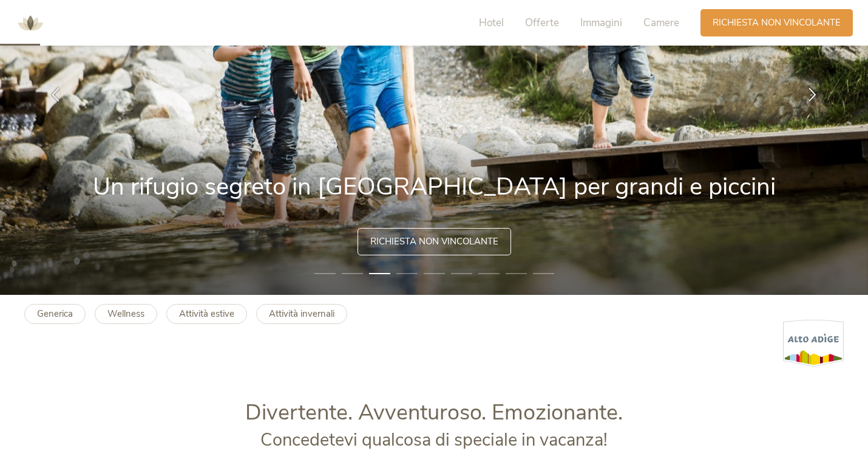  Describe the element at coordinates (491, 22) in the screenshot. I see `span: Hotel` at that location.